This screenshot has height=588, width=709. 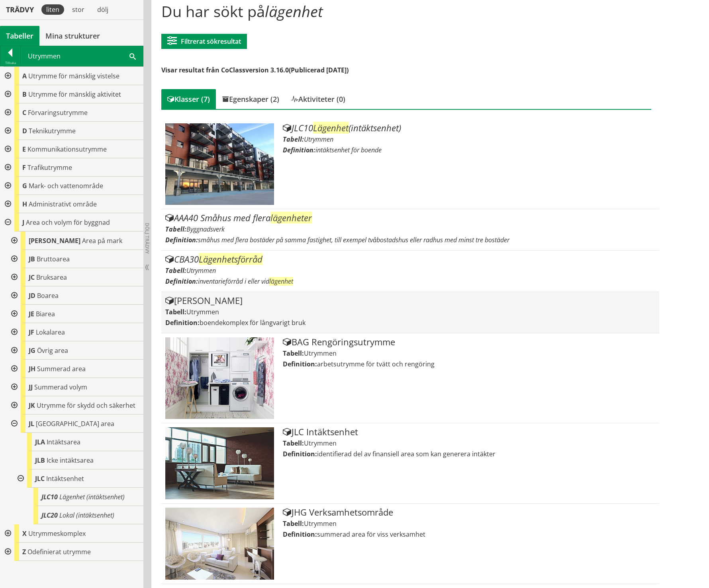 What do you see at coordinates (45, 314) in the screenshot?
I see `span: Biarea` at bounding box center [45, 314].